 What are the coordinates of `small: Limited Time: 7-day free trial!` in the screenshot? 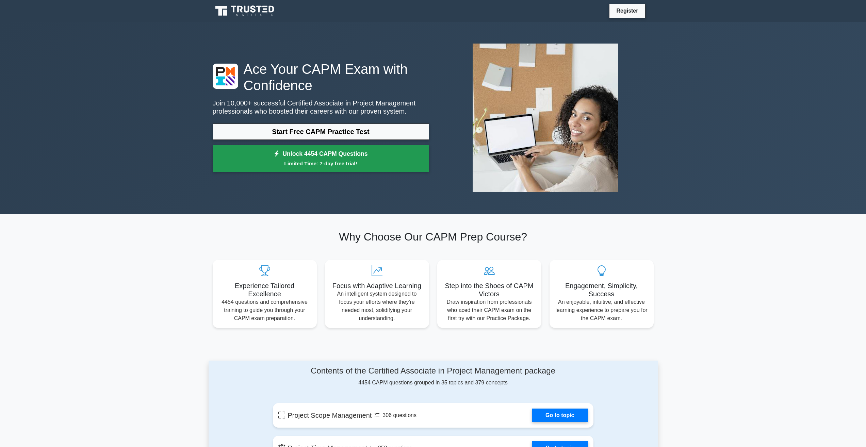 It's located at (321, 163).